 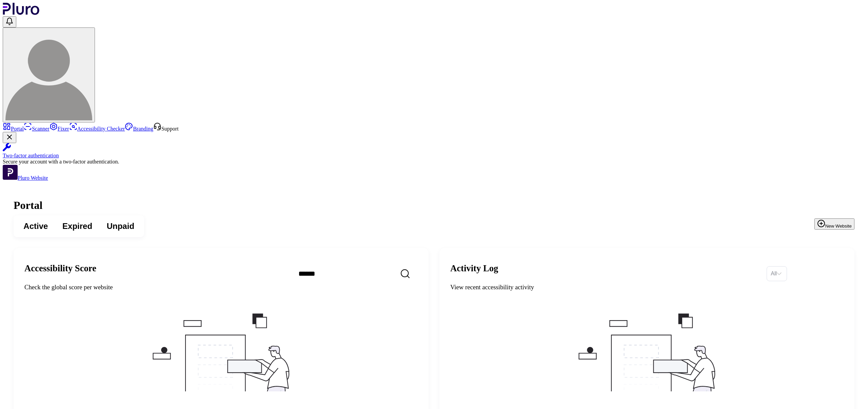 What do you see at coordinates (139, 129) in the screenshot?
I see `a: Branding` at bounding box center [139, 129].